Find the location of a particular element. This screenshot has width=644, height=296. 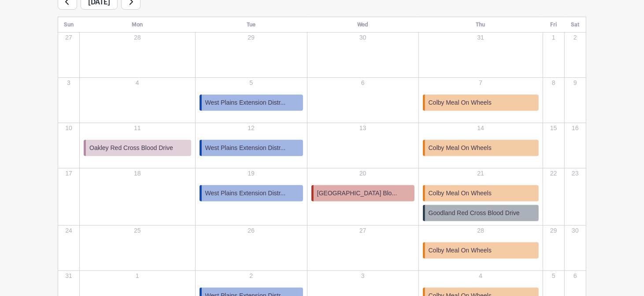

p: 14 is located at coordinates (481, 128).